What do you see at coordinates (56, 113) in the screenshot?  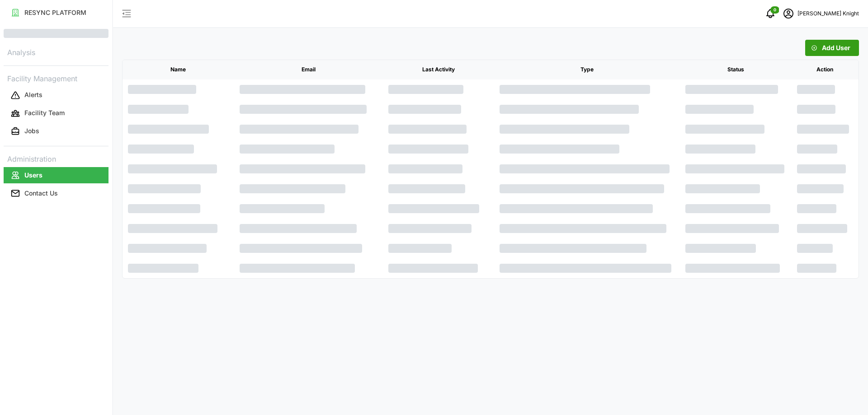 I see `button: Facility Team` at bounding box center [56, 113].